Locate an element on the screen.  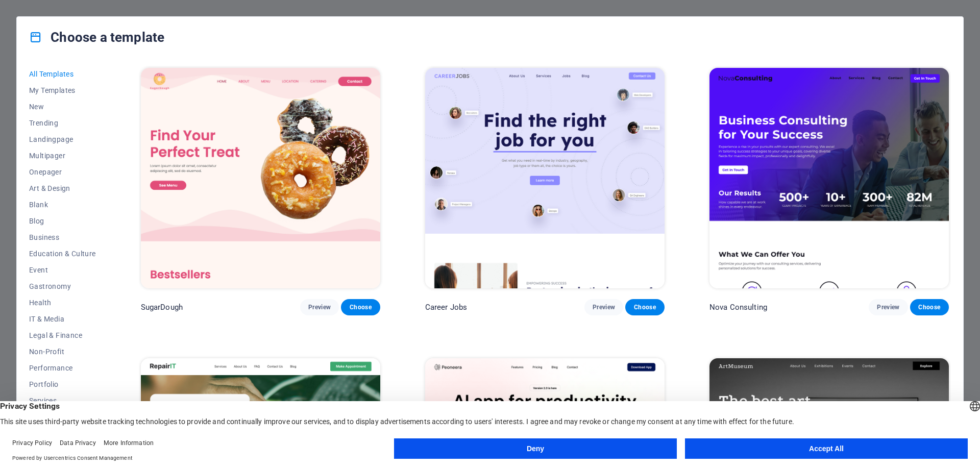
span: Business is located at coordinates (62, 237).